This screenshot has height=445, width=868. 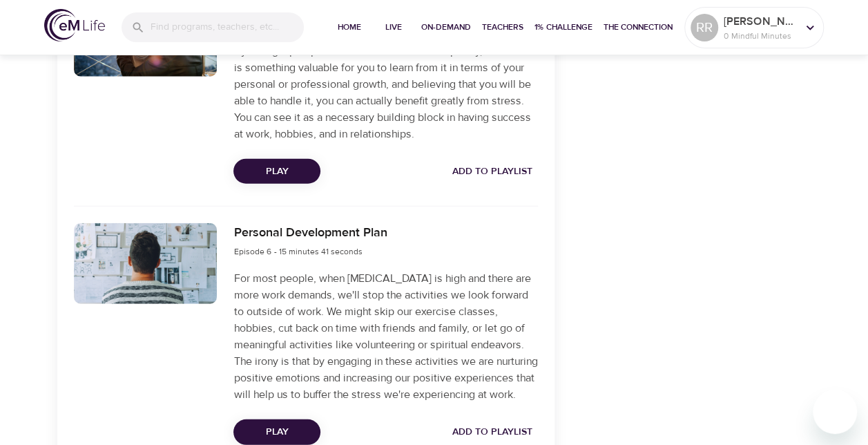 I want to click on img: logo, so click(x=75, y=25).